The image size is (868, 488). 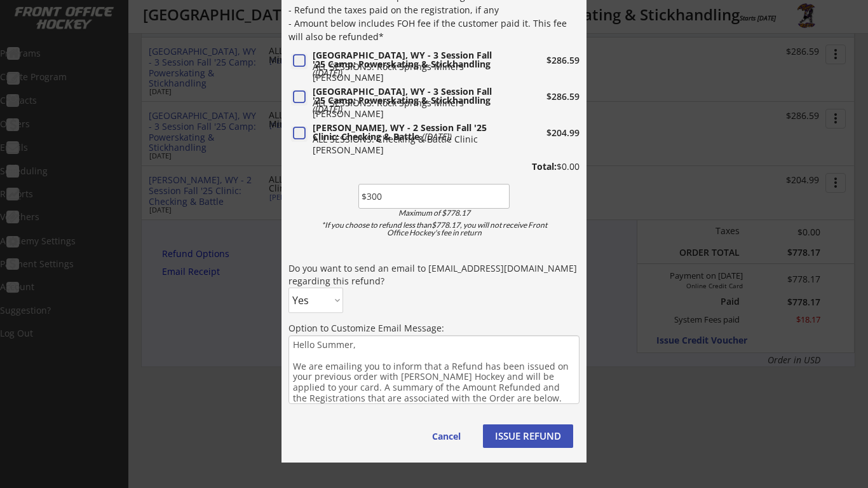 What do you see at coordinates (434, 229) in the screenshot?
I see `div: *If you choose to refund less than$778.17, you will not receive Front Office Hockey's fee in return` at bounding box center [434, 229].